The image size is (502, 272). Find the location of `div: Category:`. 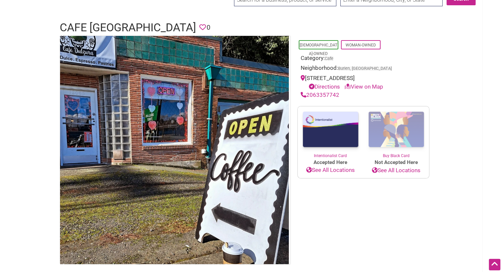

div: Category: is located at coordinates (363, 59).